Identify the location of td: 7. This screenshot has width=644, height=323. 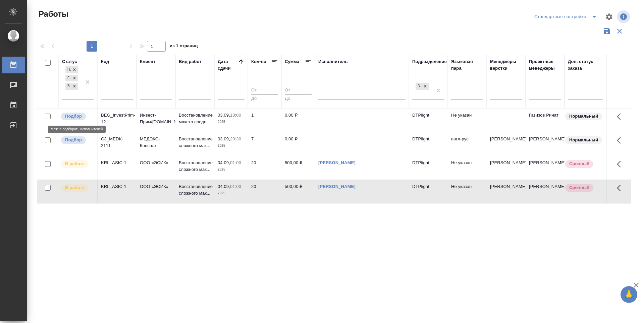
(265, 144).